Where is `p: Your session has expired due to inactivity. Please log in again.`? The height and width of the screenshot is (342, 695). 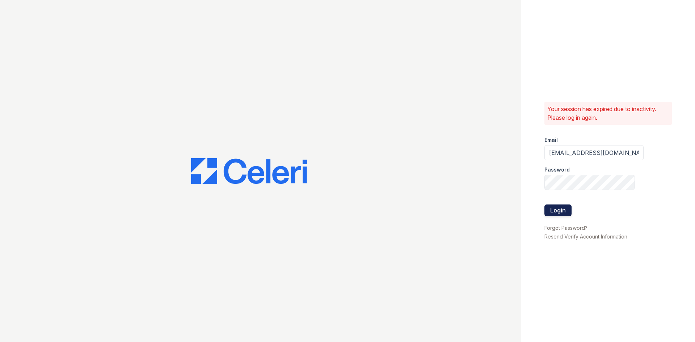
p: Your session has expired due to inactivity. Please log in again. is located at coordinates (608, 113).